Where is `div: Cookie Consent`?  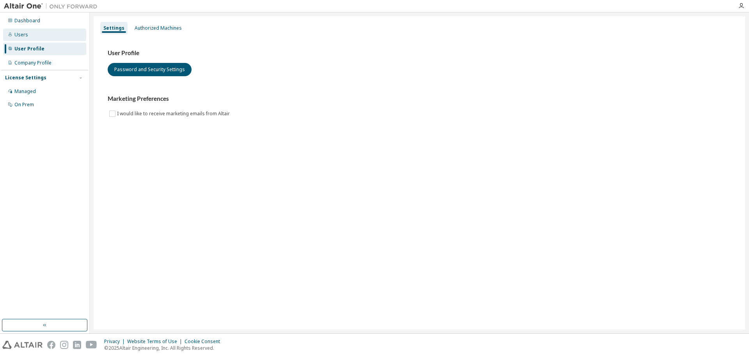
div: Cookie Consent is located at coordinates (205, 341).